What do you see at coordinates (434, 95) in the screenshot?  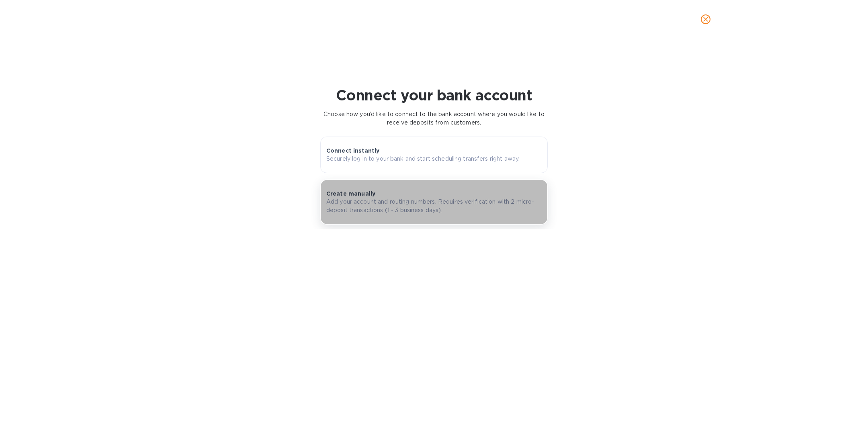 I see `h1: Connect your bank account` at bounding box center [434, 95].